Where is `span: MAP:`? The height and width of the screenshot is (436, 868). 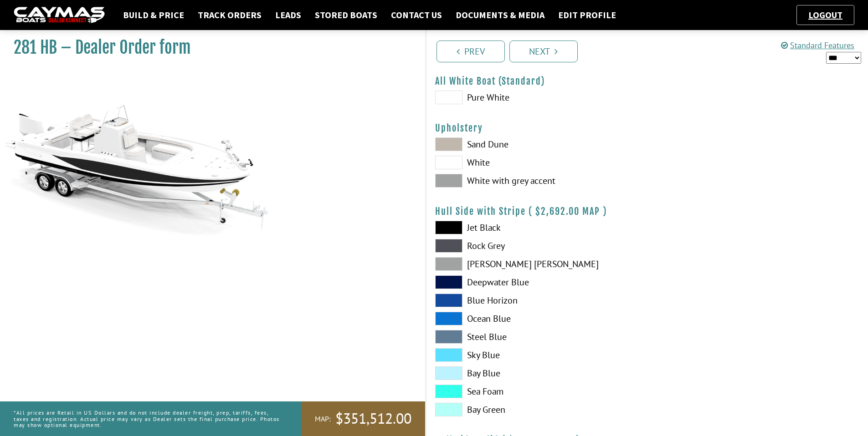
span: MAP: is located at coordinates (323, 419).